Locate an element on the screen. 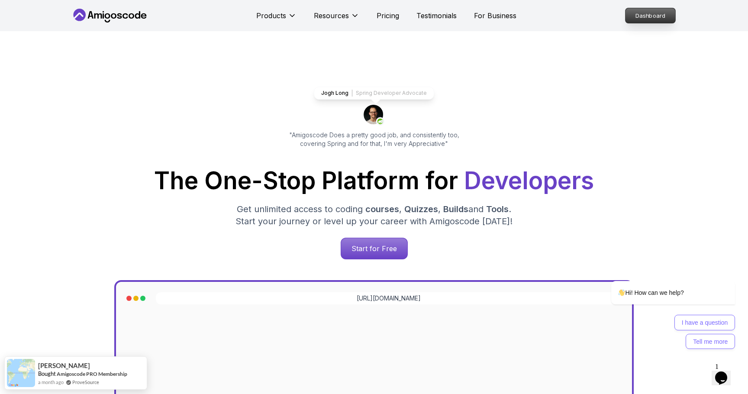 This screenshot has width=748, height=394. span: Quizzes is located at coordinates (421, 209).